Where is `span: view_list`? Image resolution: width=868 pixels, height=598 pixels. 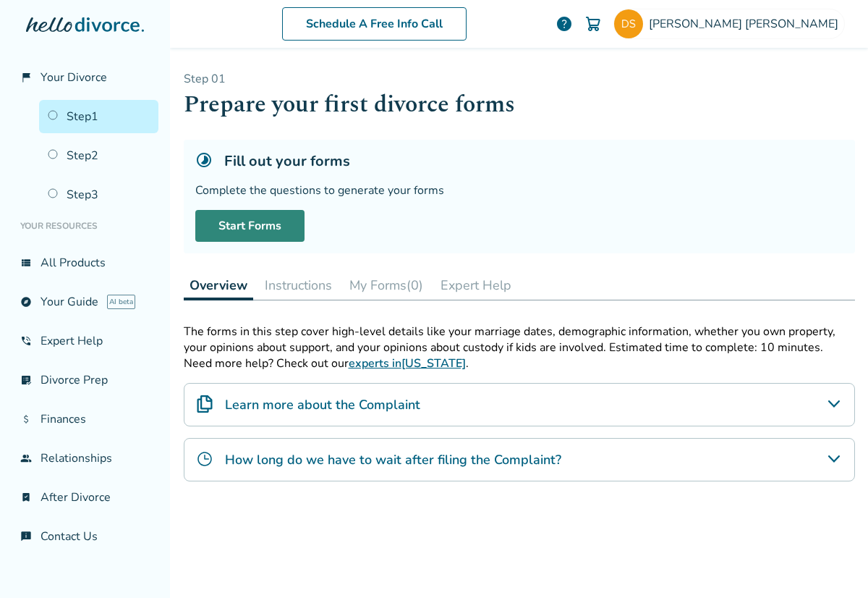 span: view_list is located at coordinates (26, 263).